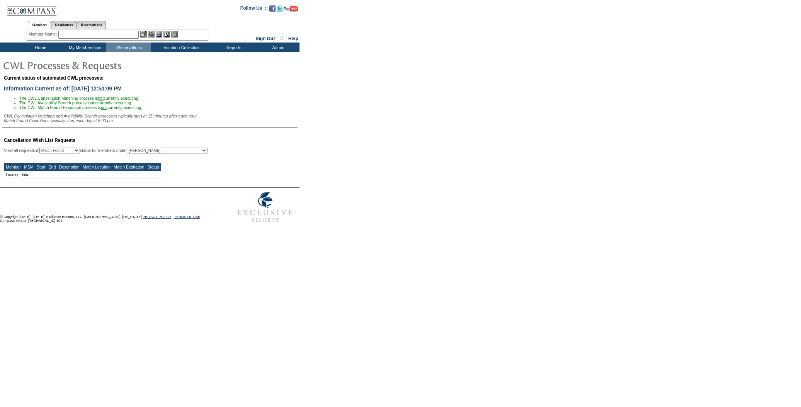 This screenshot has width=801, height=407. I want to click on img: Become our fan on Facebook, so click(272, 8).